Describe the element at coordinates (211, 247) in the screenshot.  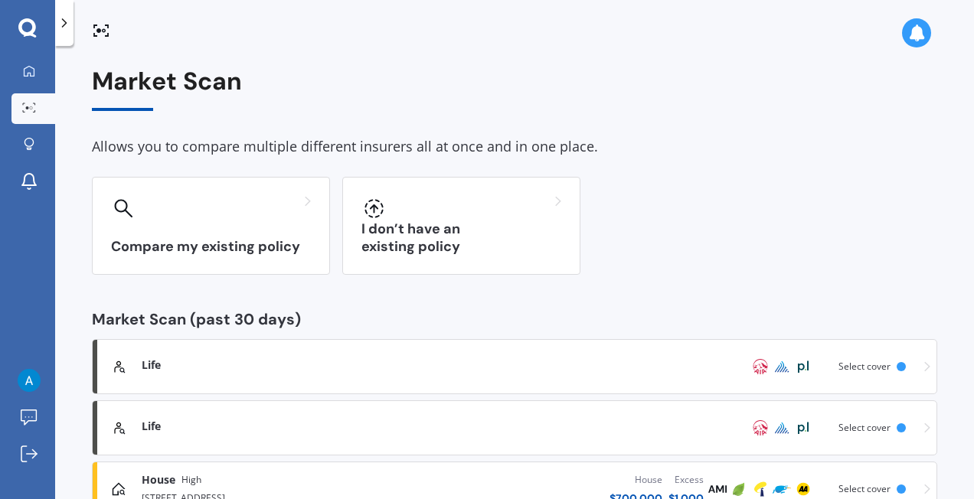
I see `h3: Compare my existing policy` at that location.